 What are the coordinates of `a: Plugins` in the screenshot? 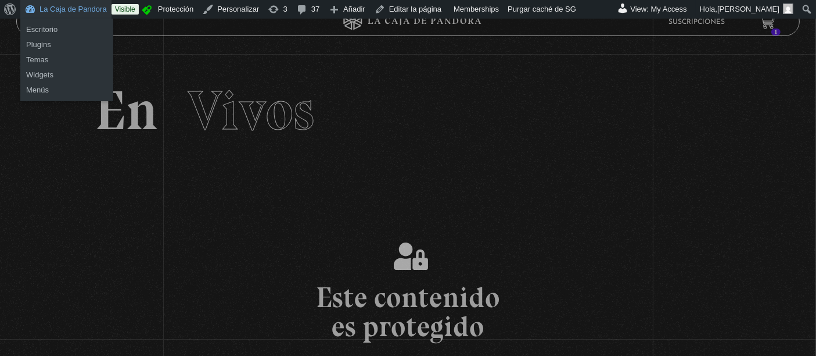 It's located at (67, 45).